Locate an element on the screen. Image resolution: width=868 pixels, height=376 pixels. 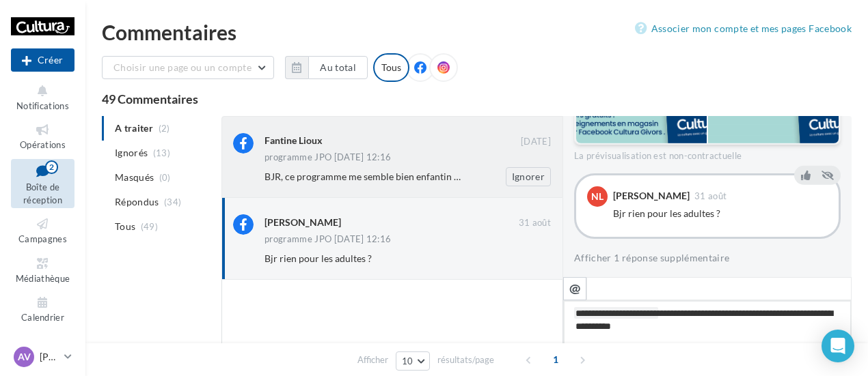
span: résultats/page is located at coordinates (465, 360).